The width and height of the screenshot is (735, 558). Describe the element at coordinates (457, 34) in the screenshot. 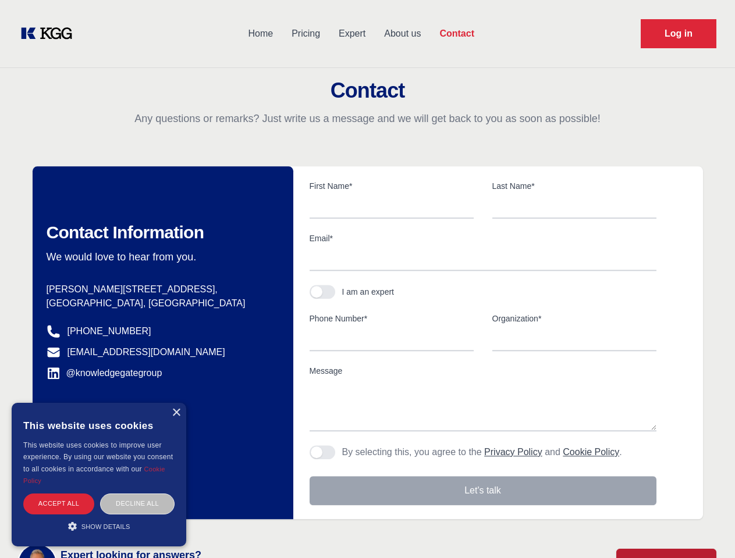

I see `a: Contact` at that location.